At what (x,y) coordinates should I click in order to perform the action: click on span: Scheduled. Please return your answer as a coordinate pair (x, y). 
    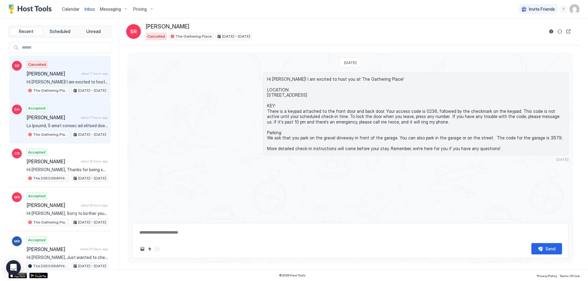
    Looking at the image, I should click on (60, 32).